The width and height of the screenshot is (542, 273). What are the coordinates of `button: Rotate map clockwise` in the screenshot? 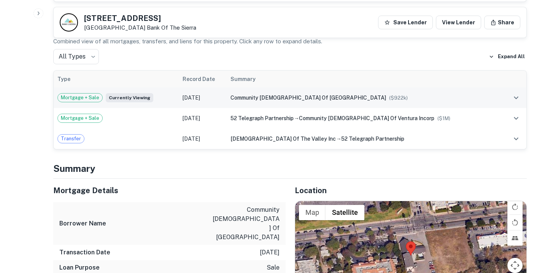 It's located at (515, 207).